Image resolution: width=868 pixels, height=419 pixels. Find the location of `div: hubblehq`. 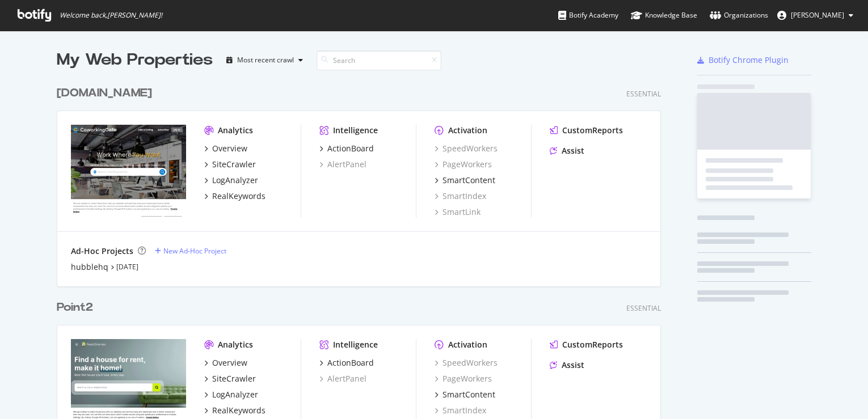

div: hubblehq is located at coordinates (90, 267).